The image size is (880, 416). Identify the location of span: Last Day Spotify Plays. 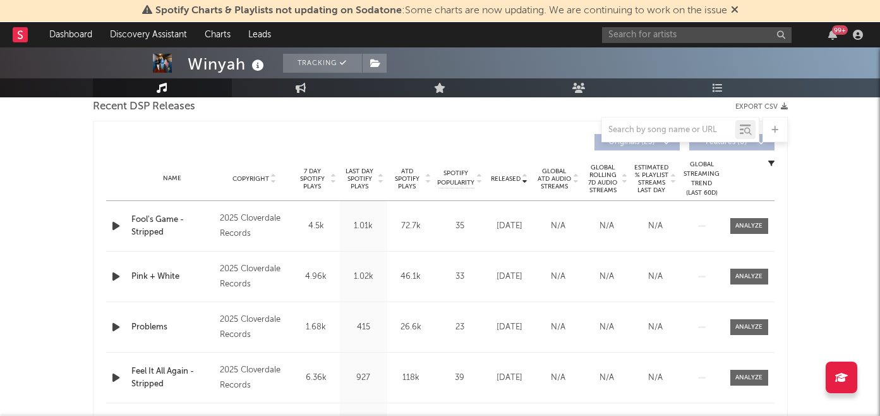
(359, 179).